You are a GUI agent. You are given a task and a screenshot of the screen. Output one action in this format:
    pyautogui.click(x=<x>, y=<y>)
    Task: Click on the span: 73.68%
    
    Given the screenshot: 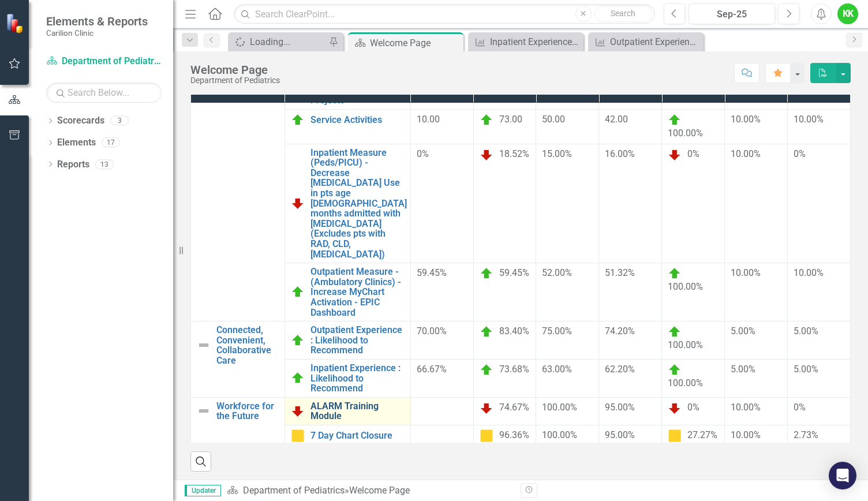 What is the action you would take?
    pyautogui.click(x=515, y=369)
    